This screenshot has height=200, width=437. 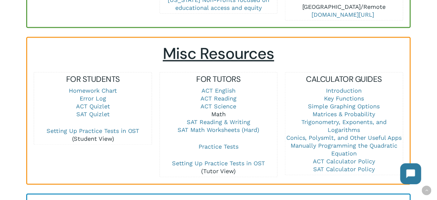 I want to click on a: Key Functions, so click(x=344, y=99).